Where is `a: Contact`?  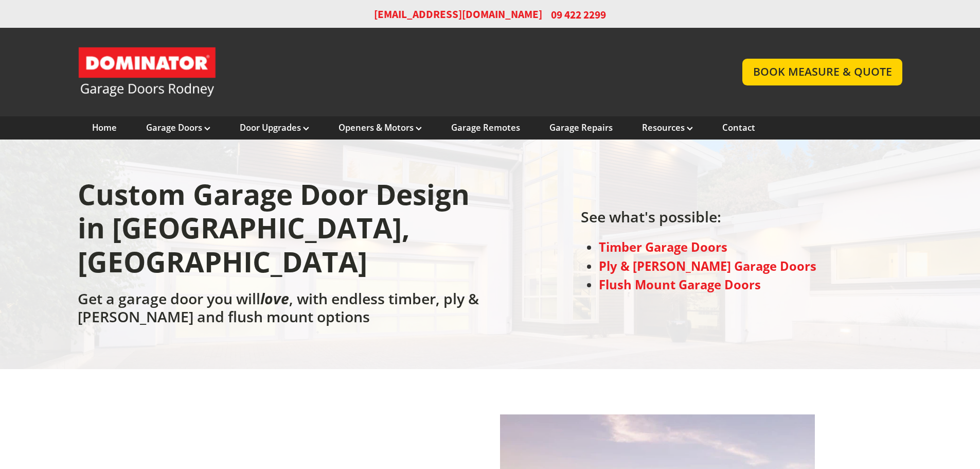 a: Contact is located at coordinates (739, 128).